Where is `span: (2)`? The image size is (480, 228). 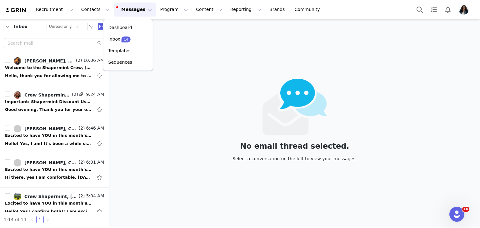
span: (2) is located at coordinates (74, 94).